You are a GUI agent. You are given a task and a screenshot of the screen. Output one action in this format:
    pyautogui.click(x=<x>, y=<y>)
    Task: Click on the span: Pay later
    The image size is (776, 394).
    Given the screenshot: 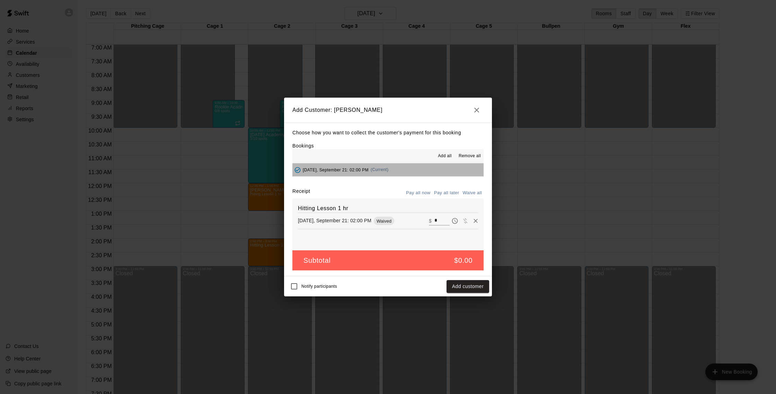 What is the action you would take?
    pyautogui.click(x=455, y=220)
    